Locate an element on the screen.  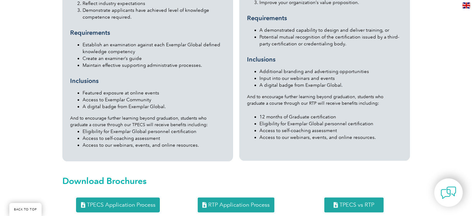
li: Establish an examination against each Exemplar Global defined knowledge competency is located at coordinates (154, 48).